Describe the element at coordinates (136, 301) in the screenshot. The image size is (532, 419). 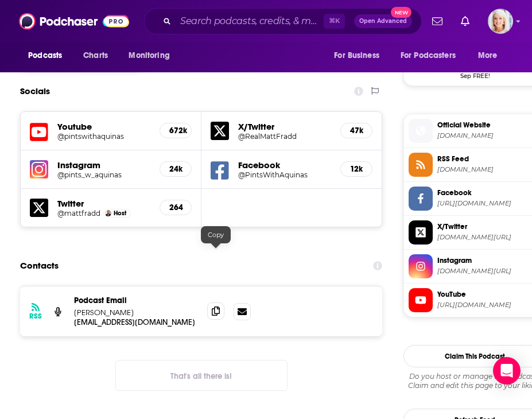
I see `p: Podcast Email` at that location.